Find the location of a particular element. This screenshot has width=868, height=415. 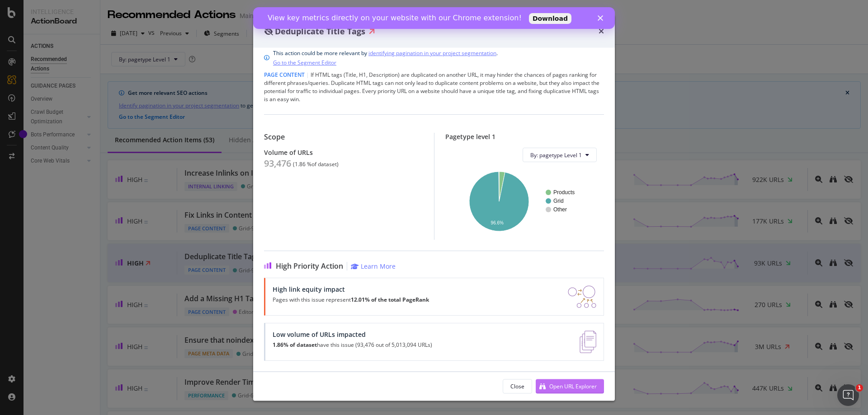

div: High link equity impact is located at coordinates (350, 289).